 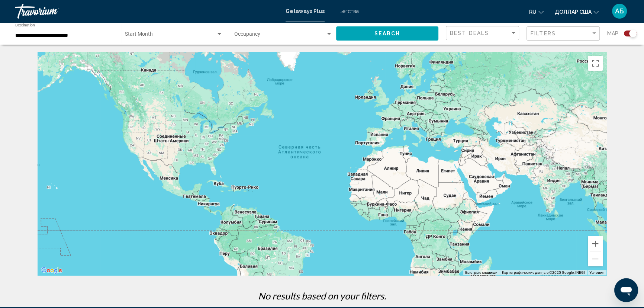 I want to click on font: Бегства, so click(x=349, y=11).